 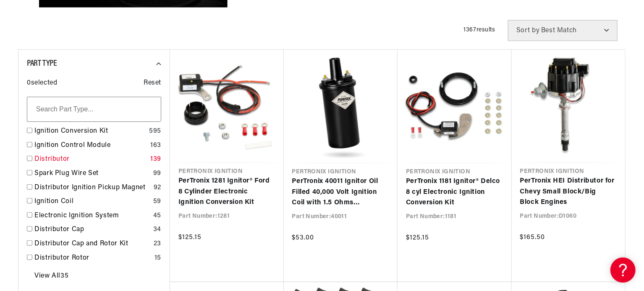 What do you see at coordinates (42, 83) in the screenshot?
I see `span: 0 selected` at bounding box center [42, 83].